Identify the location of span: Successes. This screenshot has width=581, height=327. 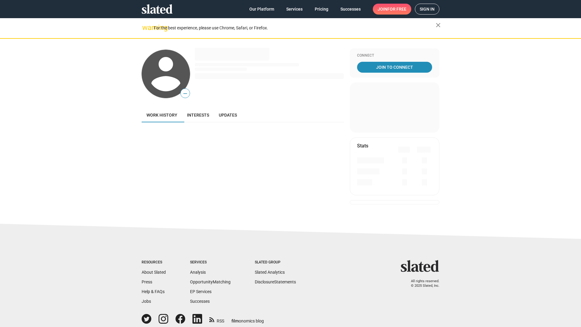
(351, 9).